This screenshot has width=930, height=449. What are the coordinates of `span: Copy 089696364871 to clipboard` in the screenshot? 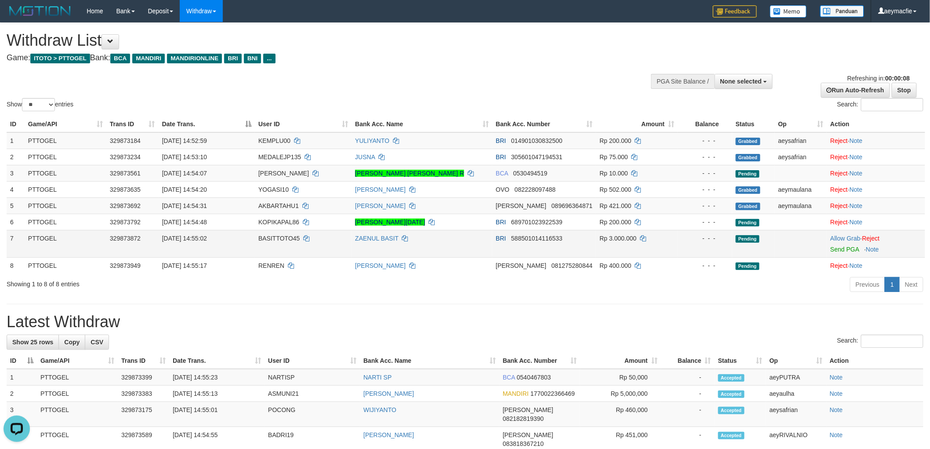 It's located at (572, 206).